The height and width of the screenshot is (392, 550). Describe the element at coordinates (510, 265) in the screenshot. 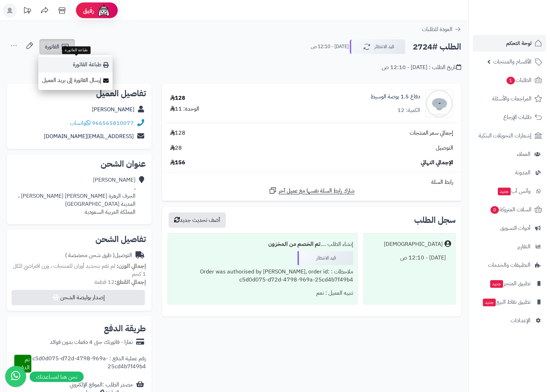

I see `span: التطبيقات والخدمات` at that location.